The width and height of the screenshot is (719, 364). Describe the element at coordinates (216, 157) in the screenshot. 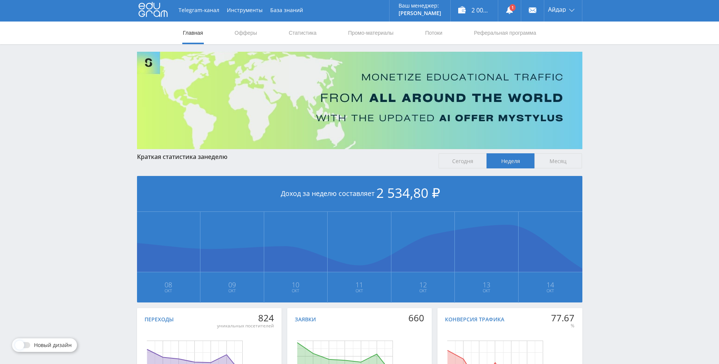

I see `span: неделю` at that location.